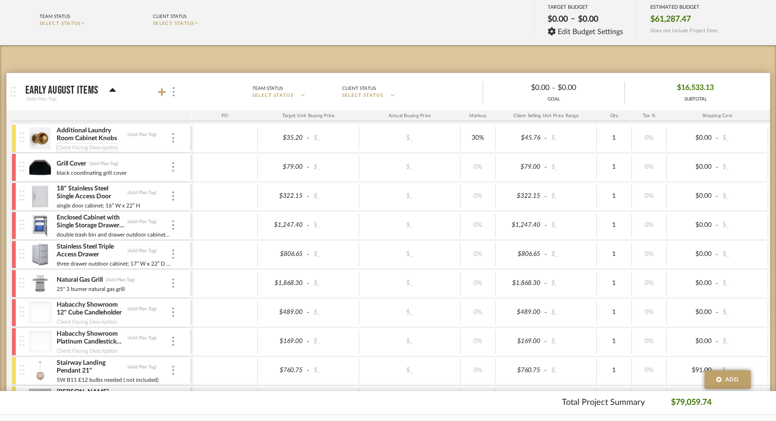 This screenshot has height=421, width=776. What do you see at coordinates (718, 116) in the screenshot?
I see `div: Shipping Cost` at bounding box center [718, 116].